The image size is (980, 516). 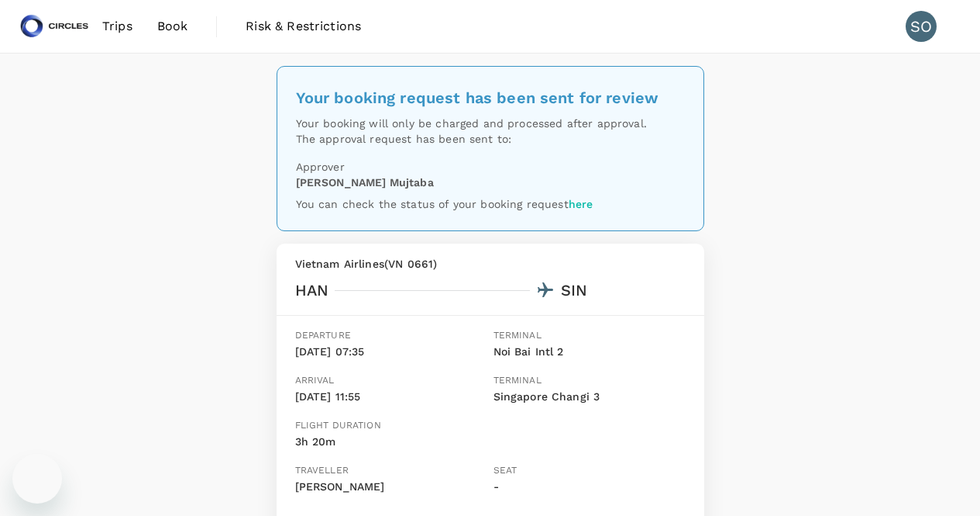 What do you see at coordinates (490, 97) in the screenshot?
I see `div: Your booking request has been sent for review` at bounding box center [490, 97].